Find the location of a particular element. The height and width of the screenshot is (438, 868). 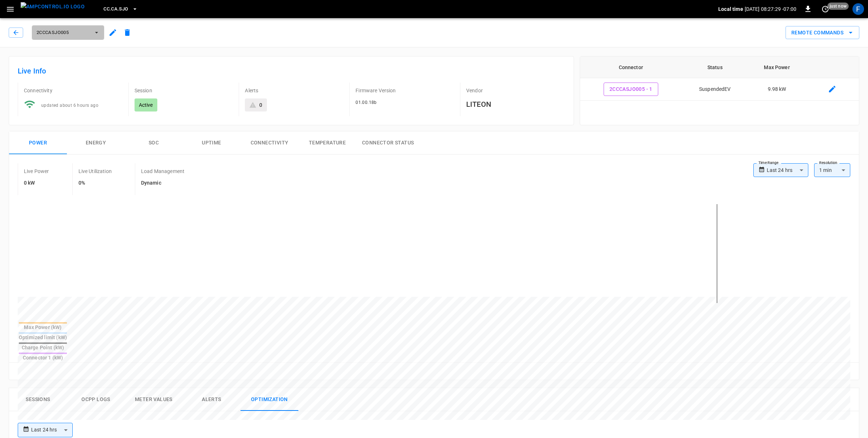

h6: Dynamic is located at coordinates (163, 183).